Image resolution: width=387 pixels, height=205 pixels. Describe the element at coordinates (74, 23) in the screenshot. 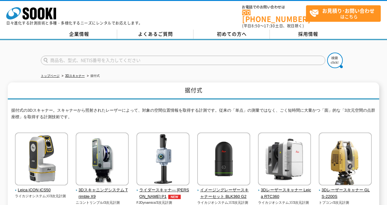

I see `p: 日々進化する計測技術と多種・多様化するニーズにレンタルでお応えします。` at that location.